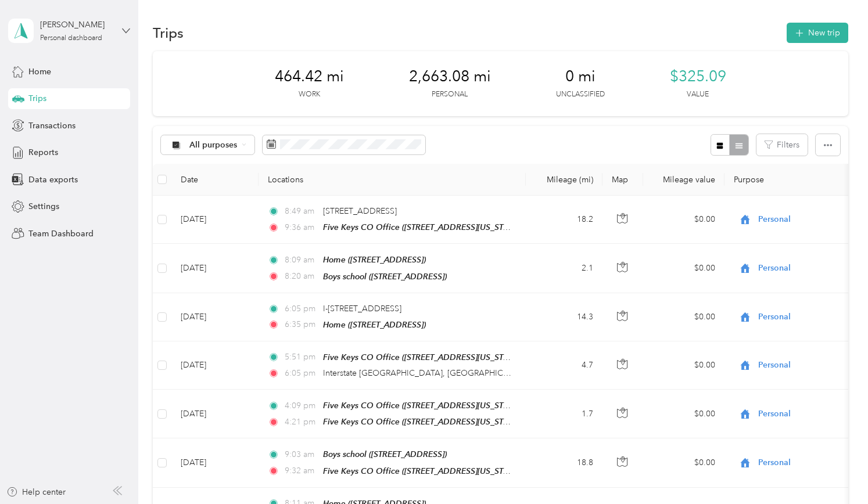 This screenshot has height=504, width=868. What do you see at coordinates (71, 38) in the screenshot?
I see `div: Personal dashboard` at bounding box center [71, 38].